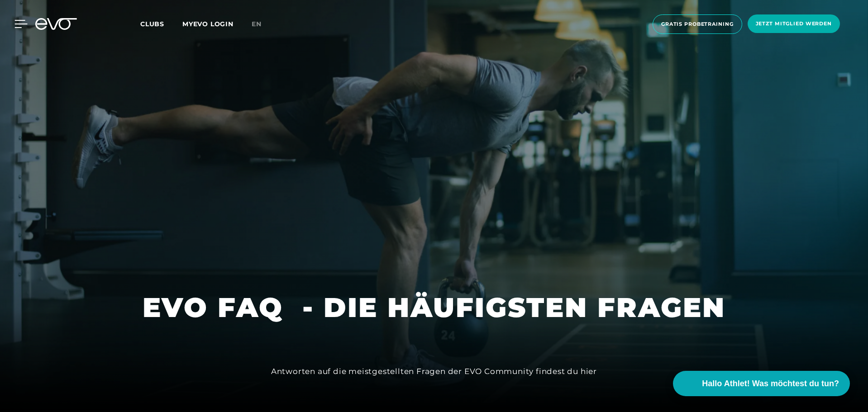 The image size is (868, 412). I want to click on span: en, so click(257, 24).